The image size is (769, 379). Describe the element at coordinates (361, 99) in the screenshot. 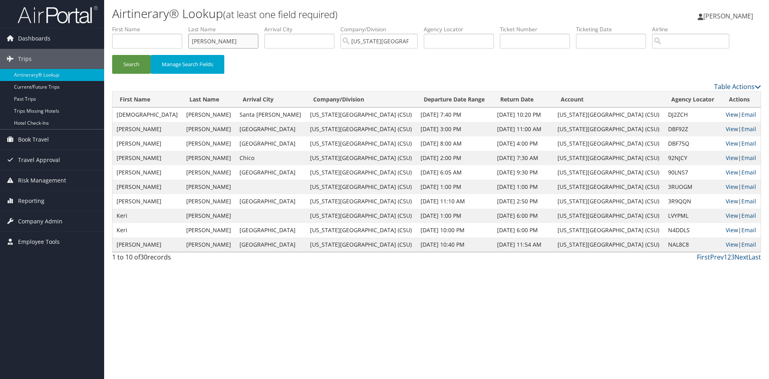

I see `th: Company/Division` at that location.